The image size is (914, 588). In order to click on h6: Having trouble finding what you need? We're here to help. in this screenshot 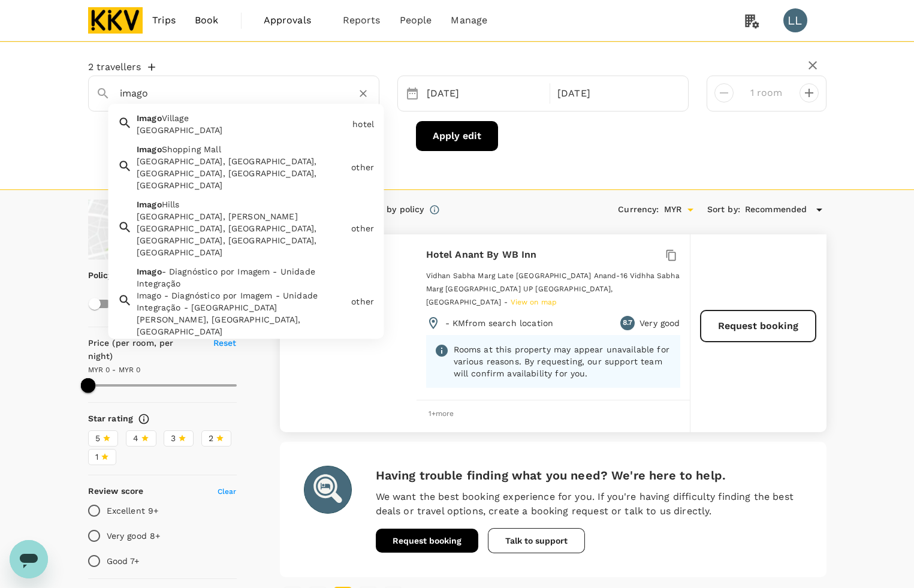, I will do `click(589, 475)`.